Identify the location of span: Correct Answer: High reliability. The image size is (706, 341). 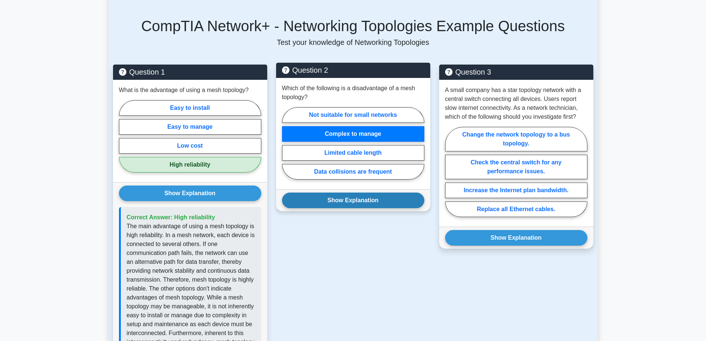
(171, 217).